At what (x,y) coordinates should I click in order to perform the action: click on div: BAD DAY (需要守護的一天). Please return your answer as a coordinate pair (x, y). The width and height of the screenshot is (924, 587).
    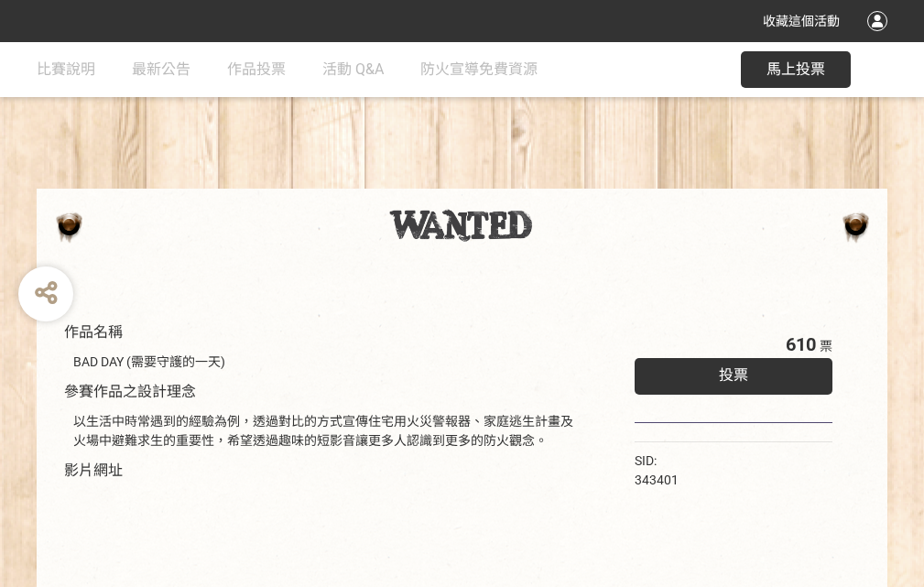
    Looking at the image, I should click on (326, 362).